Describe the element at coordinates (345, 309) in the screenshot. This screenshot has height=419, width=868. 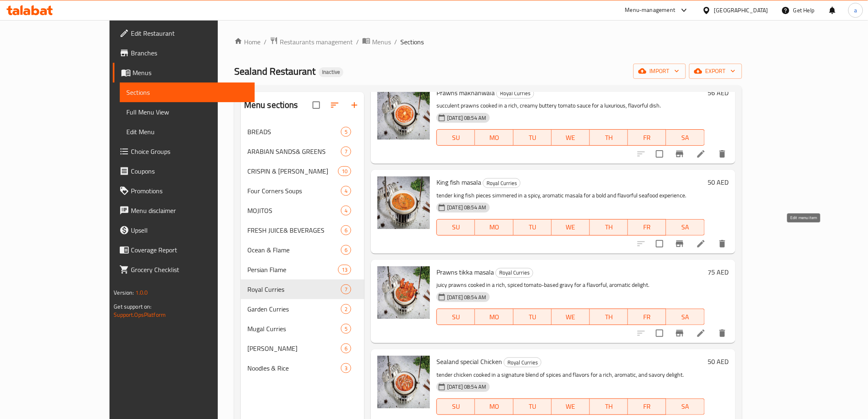
I see `span: 2` at that location.